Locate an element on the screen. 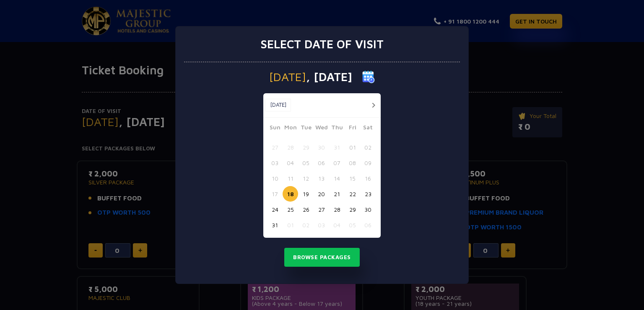 The width and height of the screenshot is (644, 310). button: 17 is located at coordinates (274, 193).